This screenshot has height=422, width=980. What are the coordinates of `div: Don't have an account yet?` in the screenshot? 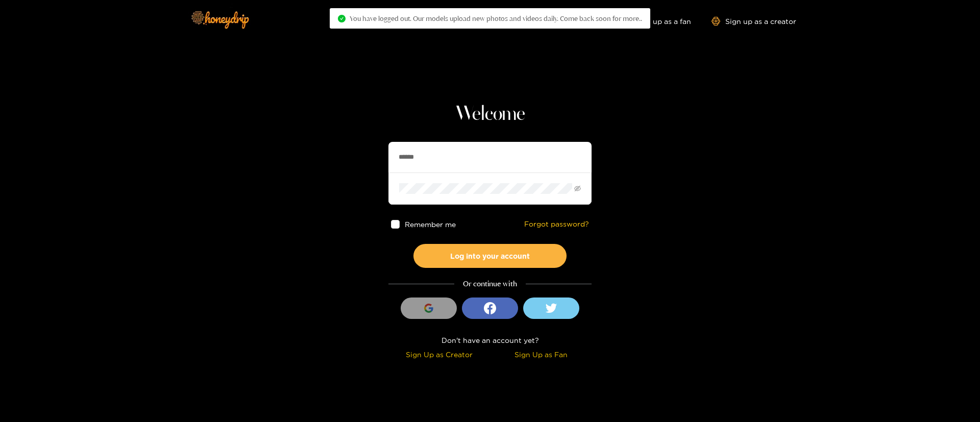 It's located at (490, 340).